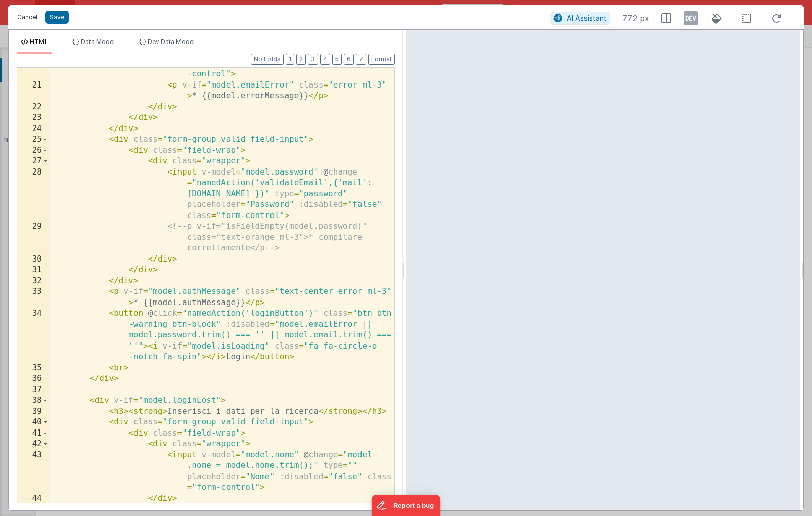 The image size is (812, 516). Describe the element at coordinates (171, 42) in the screenshot. I see `span: Dev Data Model` at that location.